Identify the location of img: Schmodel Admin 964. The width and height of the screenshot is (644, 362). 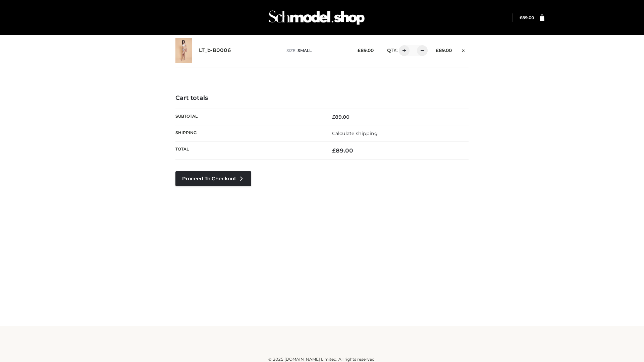
(317, 18).